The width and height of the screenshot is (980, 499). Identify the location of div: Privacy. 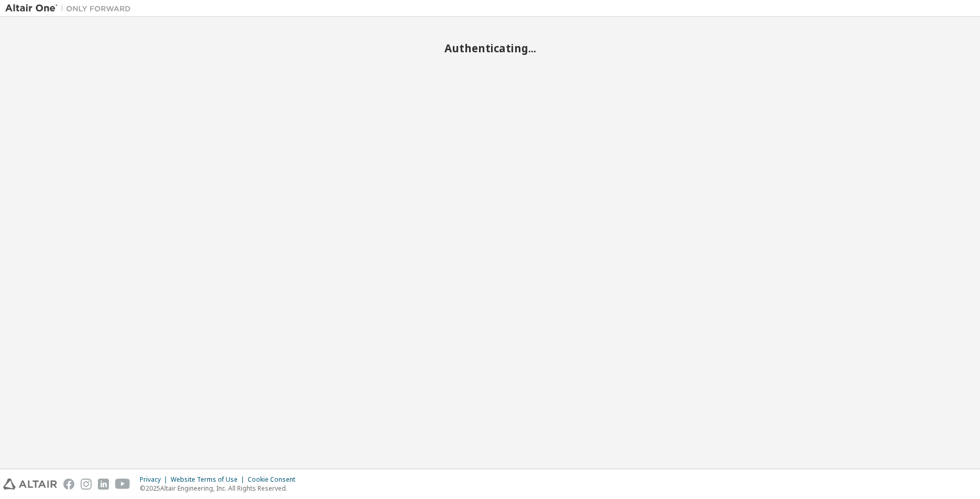
(155, 480).